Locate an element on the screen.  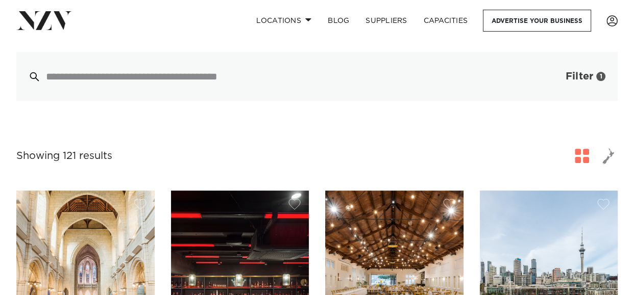
a: Advertise your business is located at coordinates (537, 20).